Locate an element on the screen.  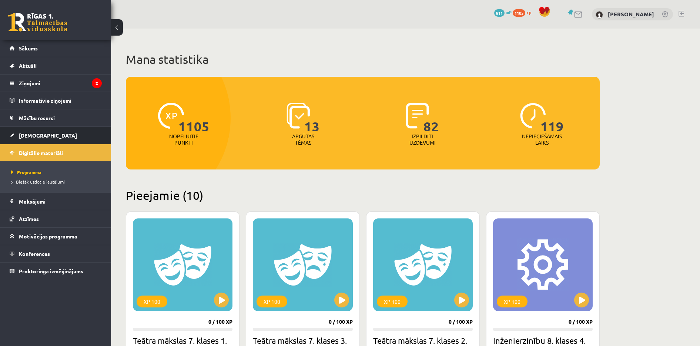
span: 82 is located at coordinates (431, 118).